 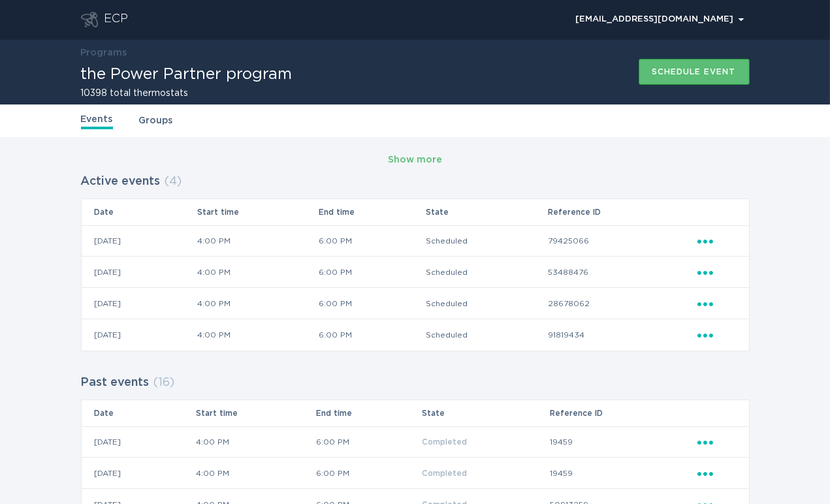 What do you see at coordinates (415, 160) in the screenshot?
I see `button: Show more` at bounding box center [415, 160].